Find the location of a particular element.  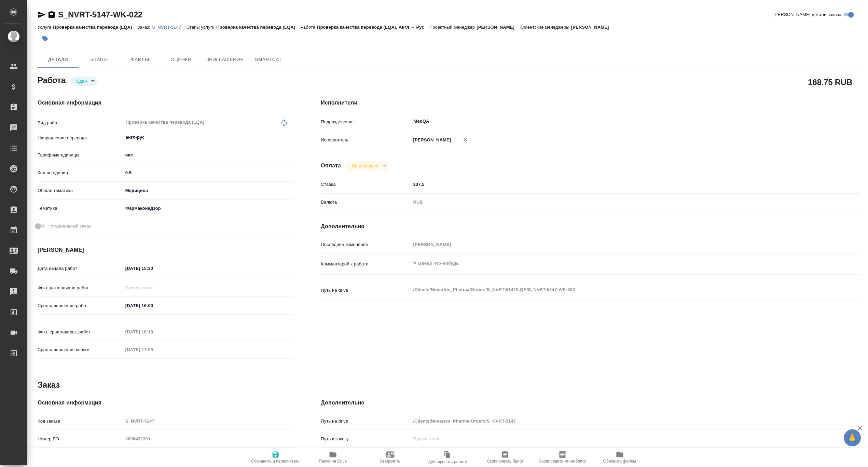

span: Скопировать бриф is located at coordinates (504, 461).